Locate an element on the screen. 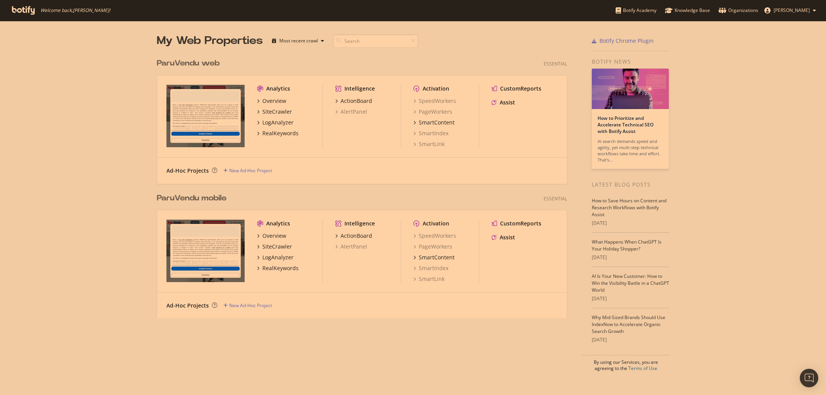 Image resolution: width=826 pixels, height=395 pixels. div: Botify Academy is located at coordinates (636, 10).